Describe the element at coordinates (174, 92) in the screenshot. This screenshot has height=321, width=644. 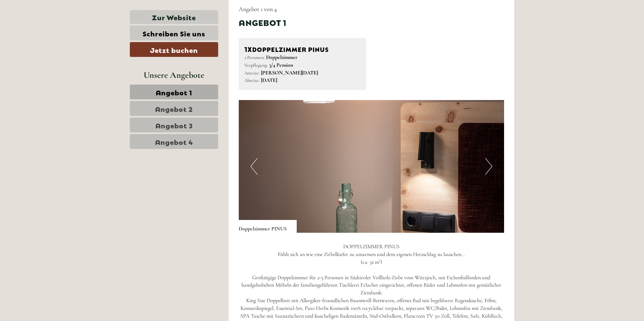
I see `span: Angebot 1` at that location.